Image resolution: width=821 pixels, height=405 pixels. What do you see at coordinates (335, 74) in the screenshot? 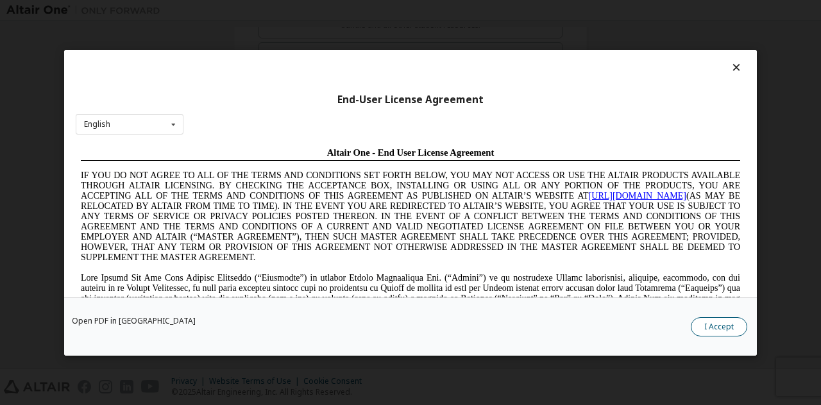
I see `span: IF YOU DO NOT AGREE TO ALL OF THE TERMS AND CONDITIONS SET FORTH BELOW, YOU MAY NOT ACCESS OR USE...` at bounding box center [335, 74].